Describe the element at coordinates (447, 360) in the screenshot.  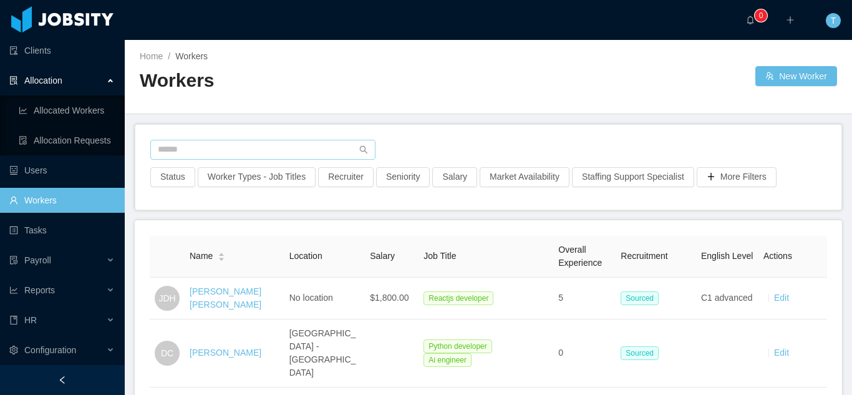
I see `span: Ai engineer` at that location.